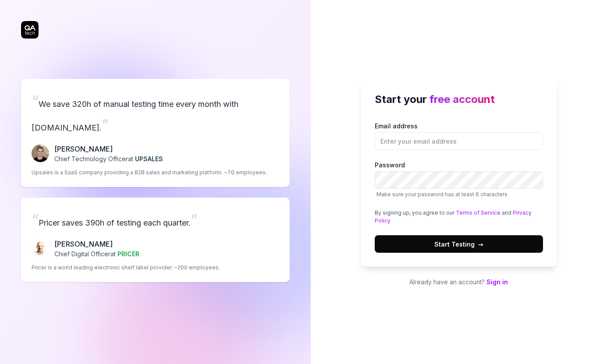 The width and height of the screenshot is (607, 364). I want to click on img: Fredrik Seidl, so click(40, 153).